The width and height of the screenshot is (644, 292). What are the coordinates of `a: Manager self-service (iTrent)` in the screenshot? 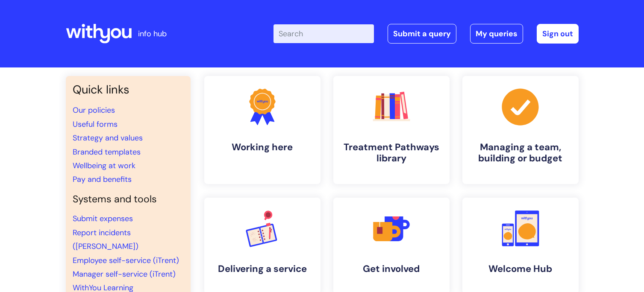 It's located at (124, 274).